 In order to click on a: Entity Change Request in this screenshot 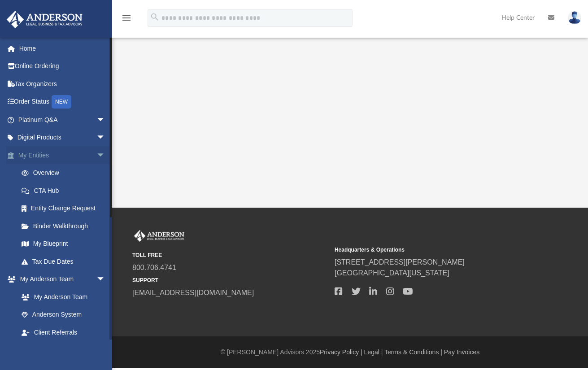, I will do `click(65, 209)`.